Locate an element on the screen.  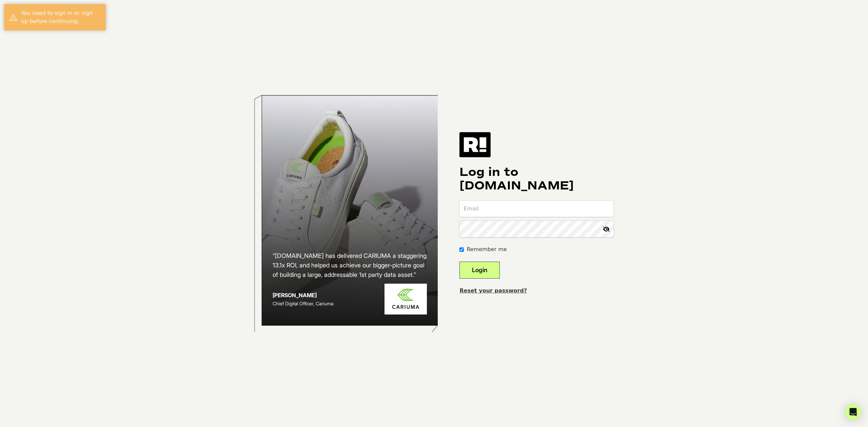
a: Reset your password? is located at coordinates (493, 291).